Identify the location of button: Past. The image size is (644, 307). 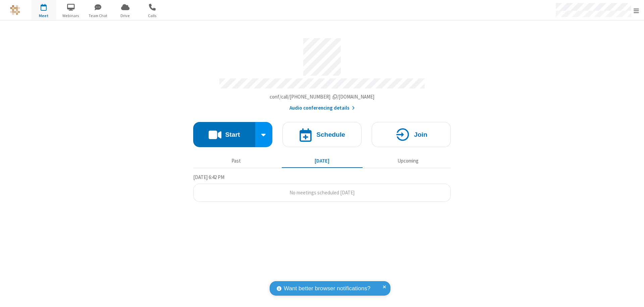
(236, 161).